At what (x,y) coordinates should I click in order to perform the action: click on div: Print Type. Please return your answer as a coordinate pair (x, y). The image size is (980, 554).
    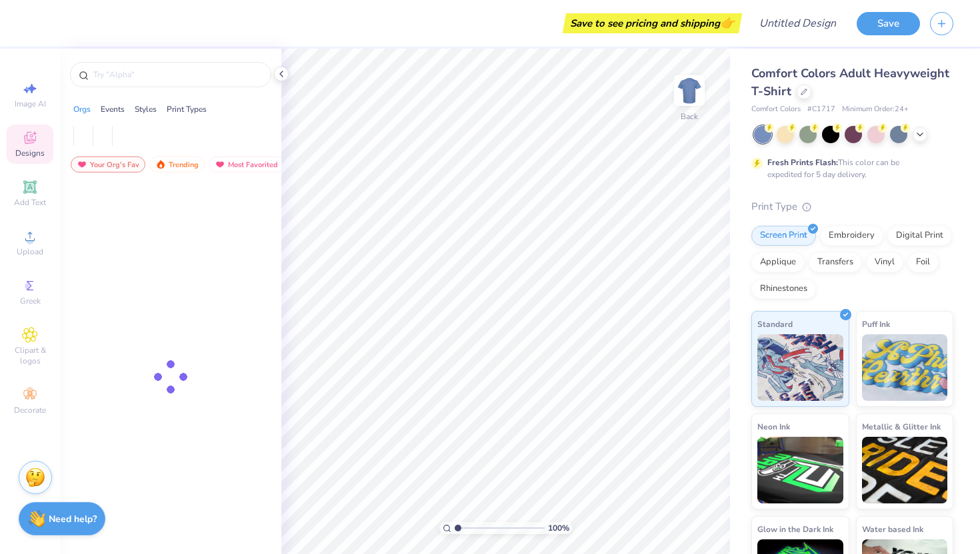
    Looking at the image, I should click on (851, 206).